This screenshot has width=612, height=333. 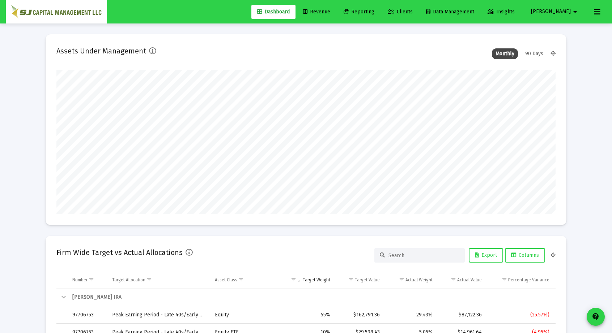 What do you see at coordinates (87, 280) in the screenshot?
I see `td: Column Number` at bounding box center [87, 280].